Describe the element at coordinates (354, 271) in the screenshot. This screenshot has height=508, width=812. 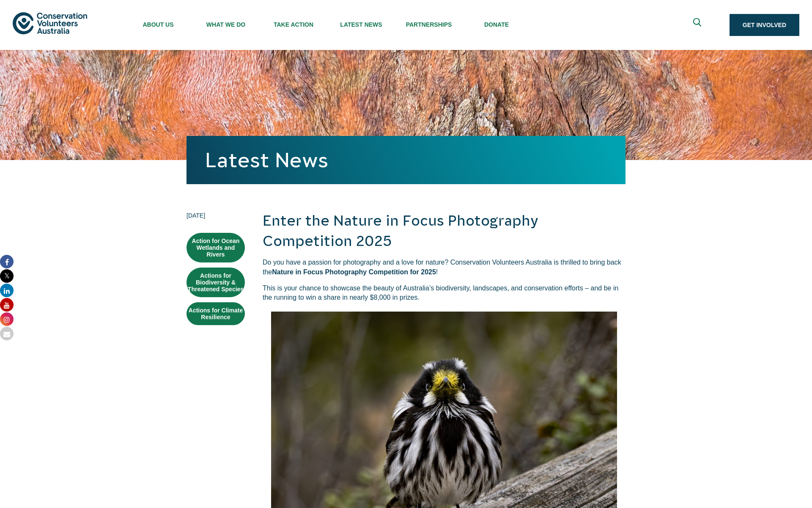
I see `strong: Nature in Focus Photography Competition for 2025` at that location.